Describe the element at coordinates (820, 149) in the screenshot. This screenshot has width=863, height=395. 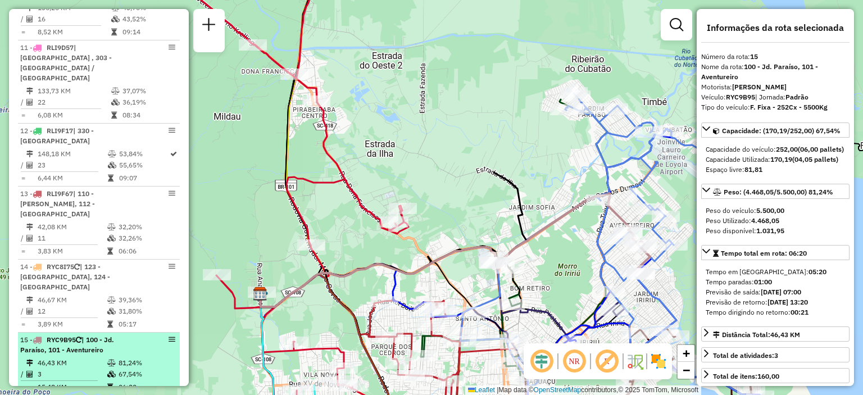
I see `strong: (06,00 pallets)` at that location.